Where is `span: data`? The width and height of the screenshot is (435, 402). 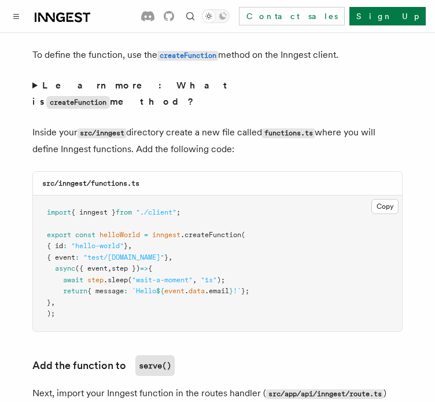
span: data is located at coordinates (197, 291).